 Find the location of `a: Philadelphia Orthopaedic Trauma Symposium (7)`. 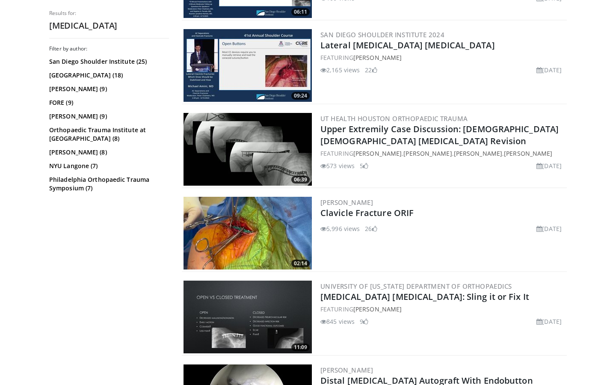

a: Philadelphia Orthopaedic Trauma Symposium (7) is located at coordinates (108, 184).